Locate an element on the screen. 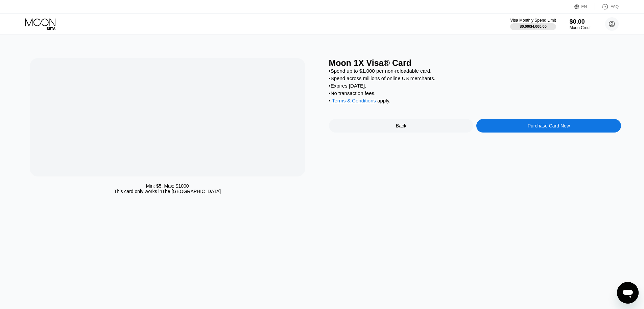 This screenshot has width=644, height=309. div: $0.00Moon Credit is located at coordinates (581, 24).